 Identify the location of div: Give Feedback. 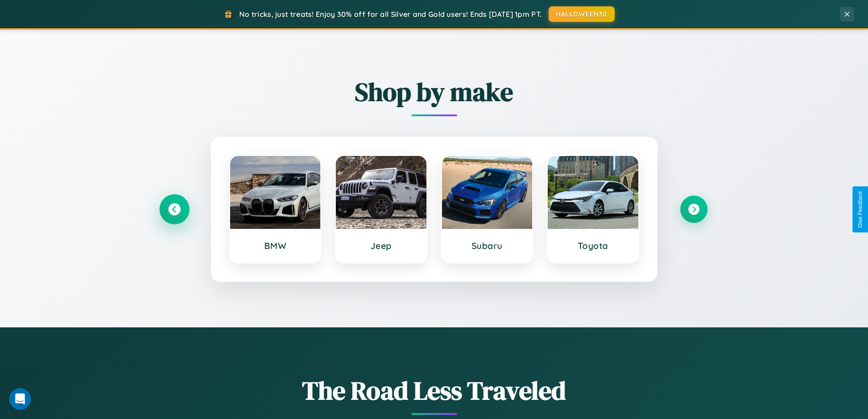
(860, 209).